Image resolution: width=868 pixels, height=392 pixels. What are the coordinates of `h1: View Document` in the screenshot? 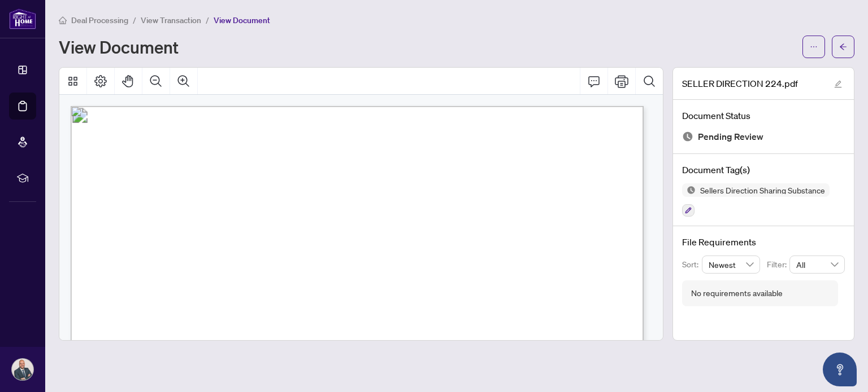 It's located at (119, 46).